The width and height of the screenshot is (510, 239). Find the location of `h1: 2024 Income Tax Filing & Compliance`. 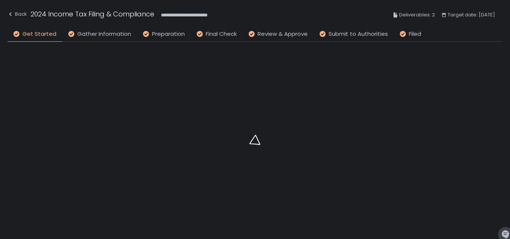

h1: 2024 Income Tax Filing & Compliance is located at coordinates (92, 14).